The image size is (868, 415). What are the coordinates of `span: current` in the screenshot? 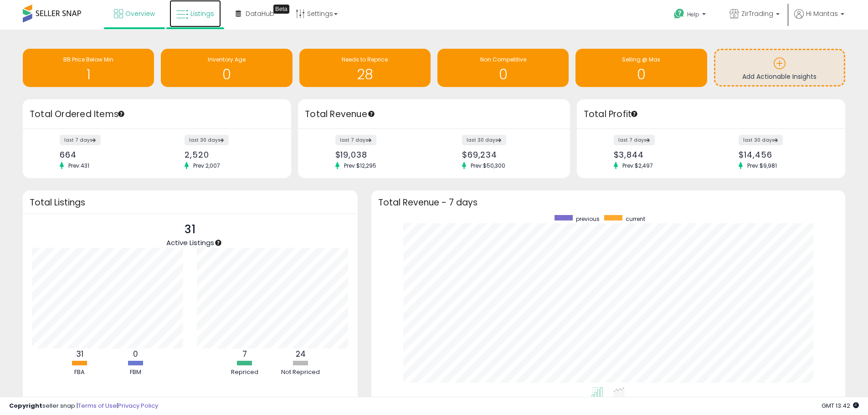 It's located at (635, 218).